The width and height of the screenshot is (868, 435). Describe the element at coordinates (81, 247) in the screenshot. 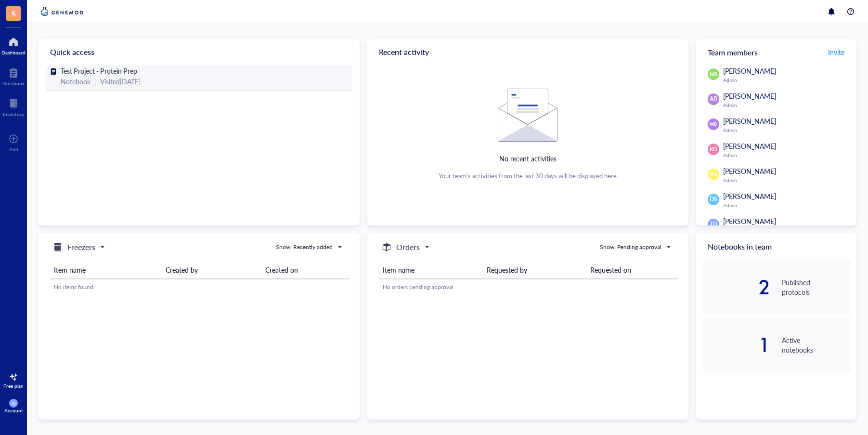

I see `h5: Freezers` at that location.